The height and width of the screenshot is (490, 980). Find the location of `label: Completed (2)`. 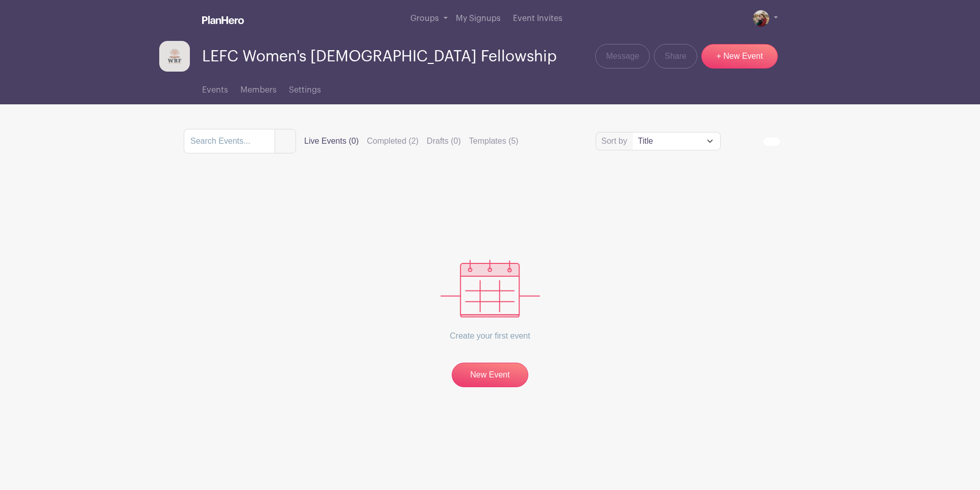

label: Completed (2) is located at coordinates (392, 141).